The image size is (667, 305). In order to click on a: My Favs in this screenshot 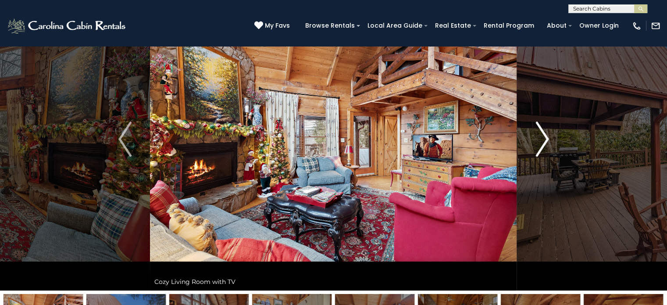, I will do `click(273, 26)`.